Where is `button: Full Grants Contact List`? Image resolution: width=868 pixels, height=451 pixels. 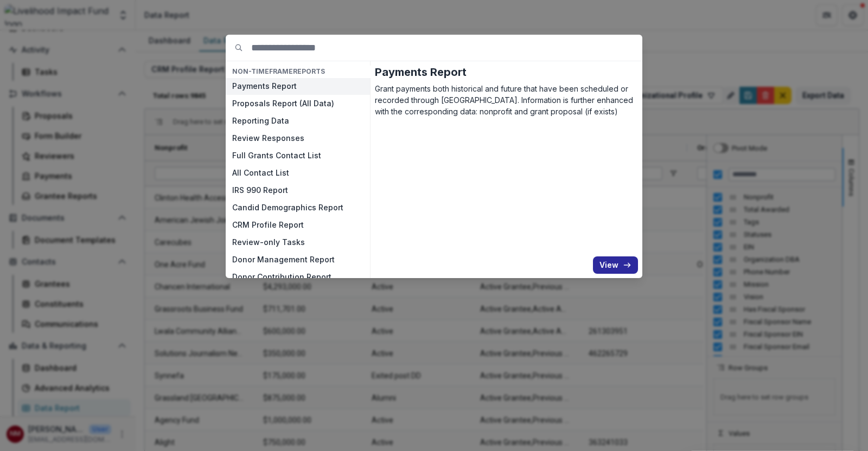 button: Full Grants Contact List is located at coordinates (298, 156).